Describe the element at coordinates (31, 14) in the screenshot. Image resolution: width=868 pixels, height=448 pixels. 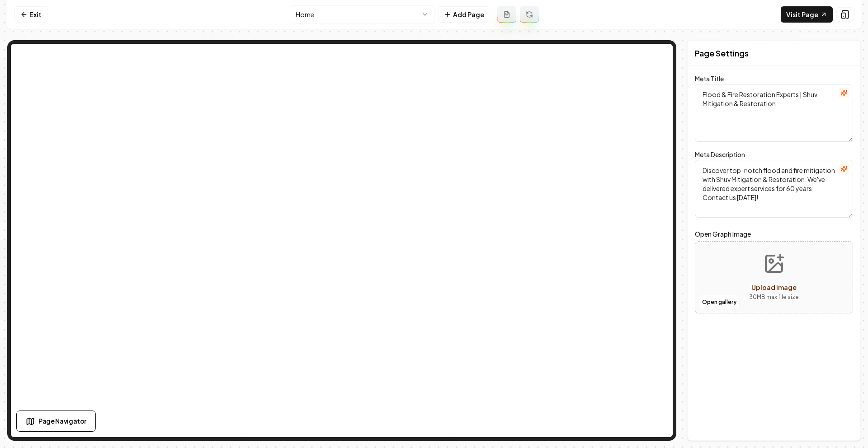
I see `a: Exit` at that location.